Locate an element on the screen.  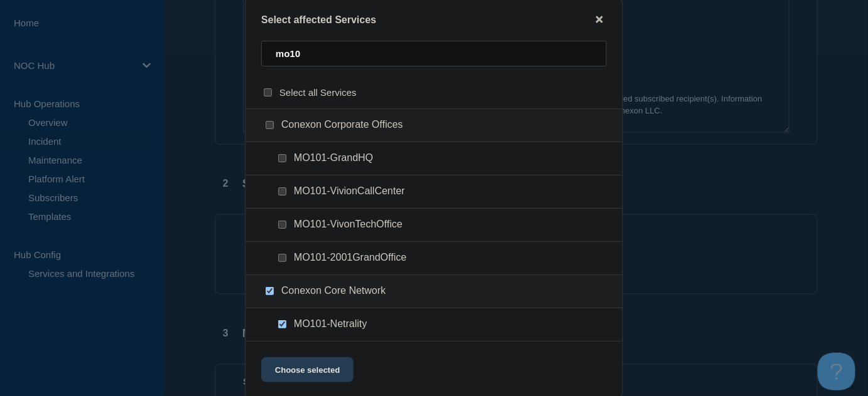
button: close button is located at coordinates (599, 19).